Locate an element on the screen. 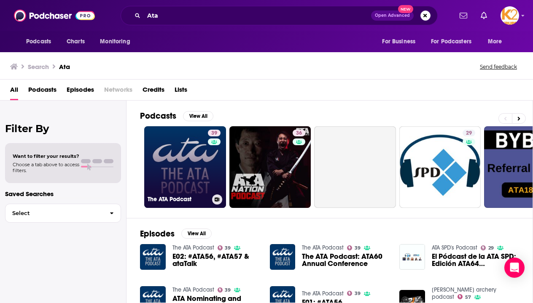  span: The ATA Podcast: ATA60 Annual Conference is located at coordinates (345, 260).